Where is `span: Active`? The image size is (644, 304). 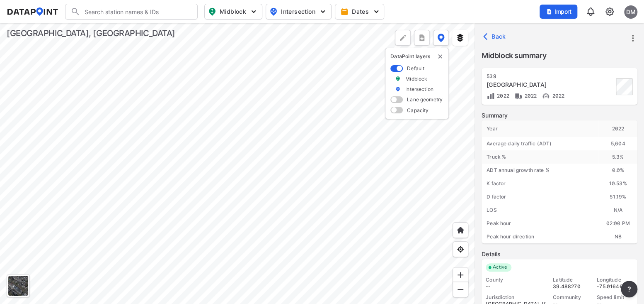 span: Active is located at coordinates (500, 268).